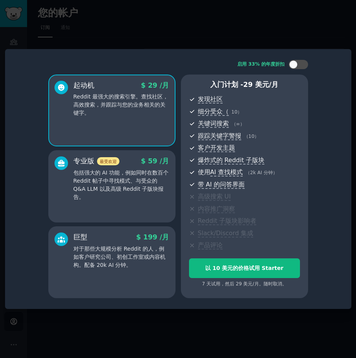 The image size is (356, 358). What do you see at coordinates (108, 161) in the screenshot?
I see `span: 最受欢迎` at bounding box center [108, 161].